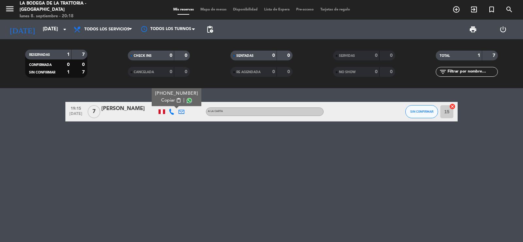 The image size is (523, 242). Describe the element at coordinates (305, 9) in the screenshot. I see `span: Pre-acceso` at that location.